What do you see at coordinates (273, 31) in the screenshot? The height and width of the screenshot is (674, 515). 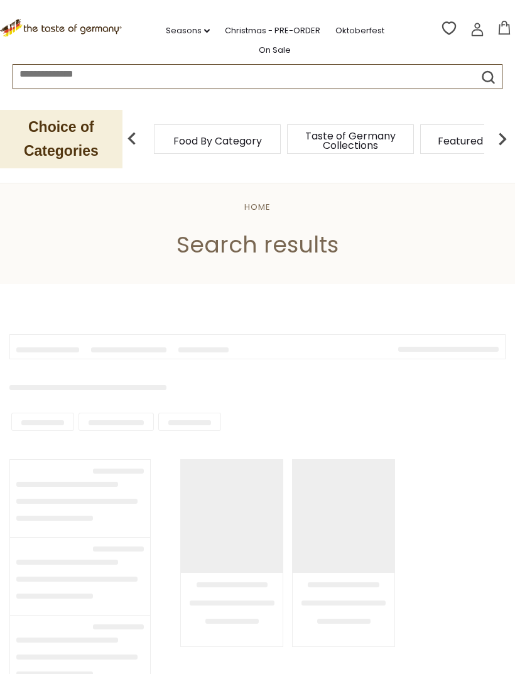 I see `a: Christmas - PRE-ORDER` at bounding box center [273, 31].